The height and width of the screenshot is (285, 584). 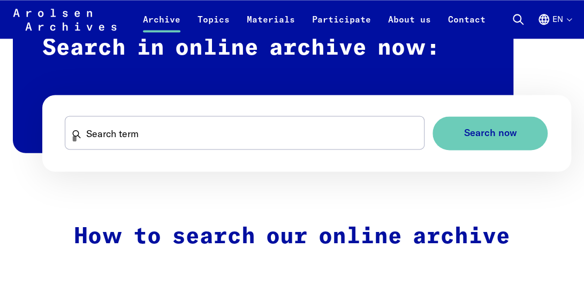 I want to click on a: Archive, so click(x=162, y=26).